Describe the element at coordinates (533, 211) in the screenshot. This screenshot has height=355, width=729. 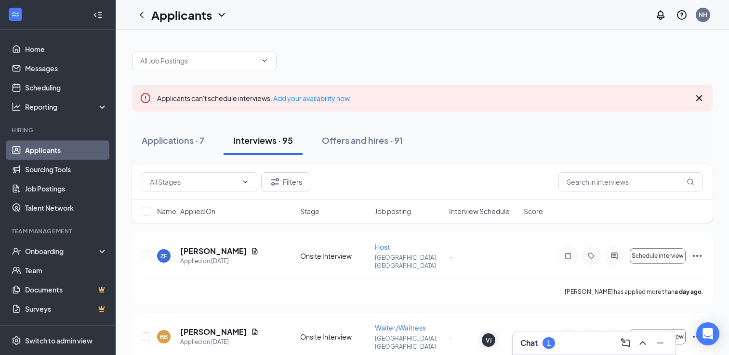
I see `span: Score` at that location.